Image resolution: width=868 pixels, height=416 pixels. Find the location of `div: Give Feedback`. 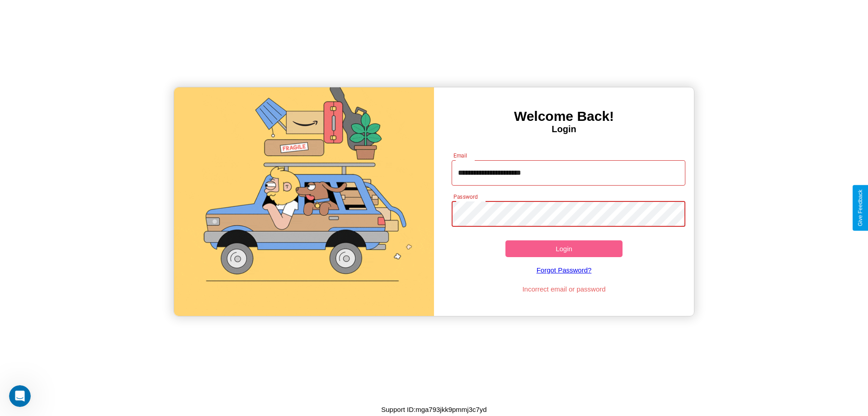

div: Give Feedback is located at coordinates (861, 208).